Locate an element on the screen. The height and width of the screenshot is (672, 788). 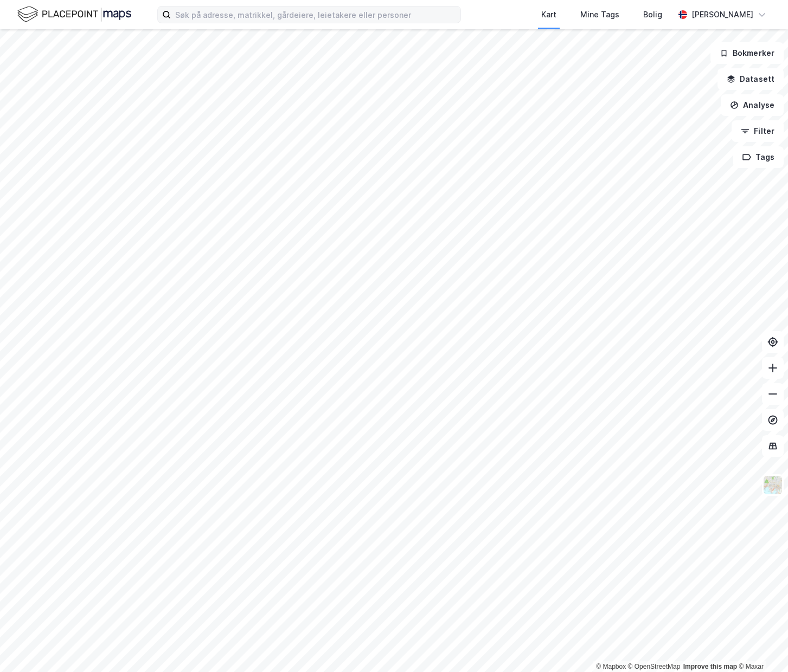
input: Søk på adresse, matrikkel, gårdeiere, leietakere eller personer is located at coordinates (316, 14).